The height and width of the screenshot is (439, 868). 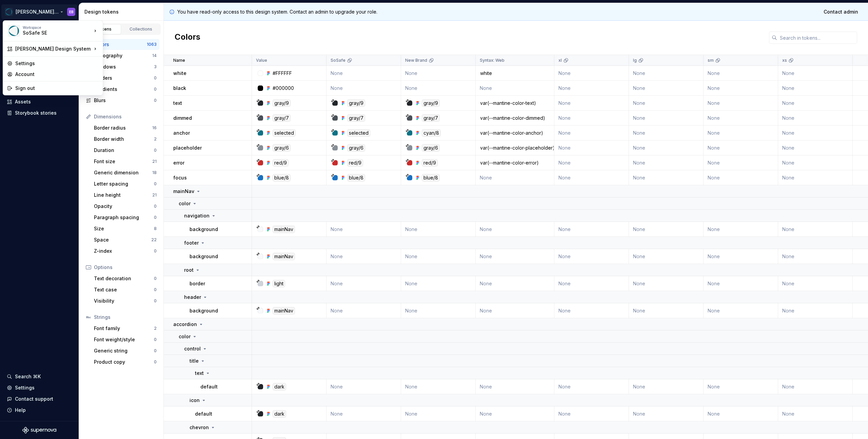 What do you see at coordinates (57, 74) in the screenshot?
I see `div: Account` at bounding box center [57, 74].